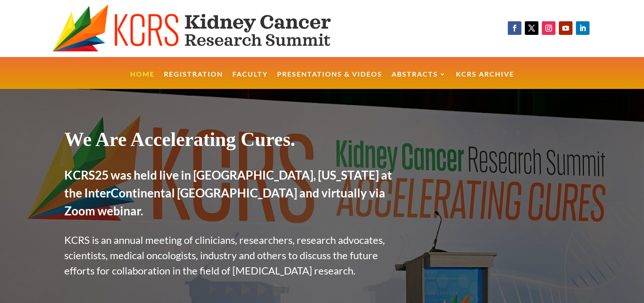  Describe the element at coordinates (231, 255) in the screenshot. I see `p: KCRS is an annual meeting of clinicians, researchers, research advocates, scientists, medical onc...` at that location.